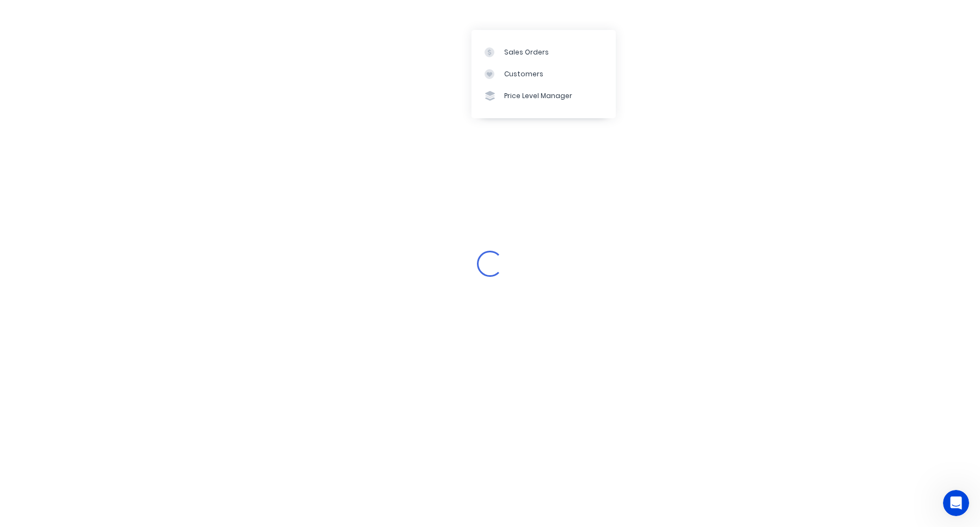 The width and height of the screenshot is (980, 527). What do you see at coordinates (543, 52) in the screenshot?
I see `a: Sales Orders` at bounding box center [543, 52].